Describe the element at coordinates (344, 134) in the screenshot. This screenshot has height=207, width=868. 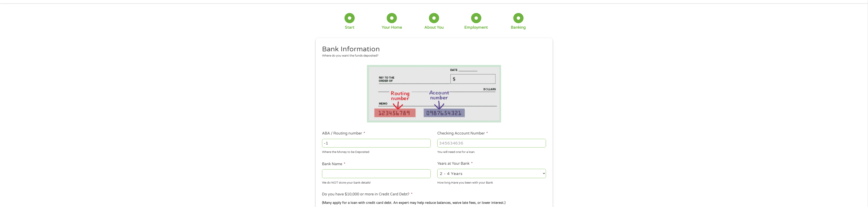
I see `label: ABA / Routing number` at that location.